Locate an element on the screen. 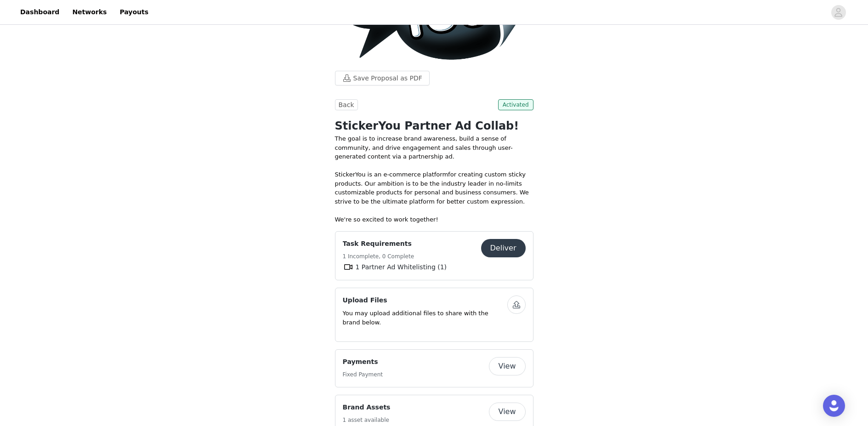 The image size is (868, 426). a: Networks is located at coordinates (89, 12).